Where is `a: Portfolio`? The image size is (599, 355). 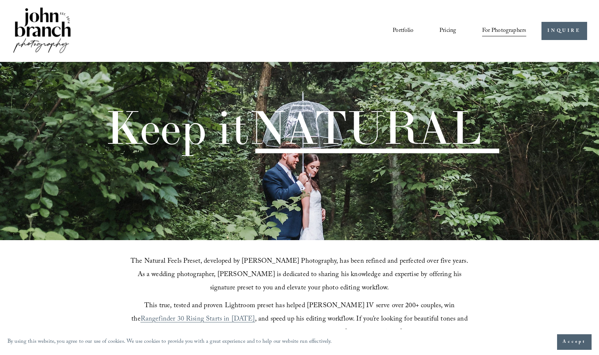
a: Portfolio is located at coordinates (403, 31).